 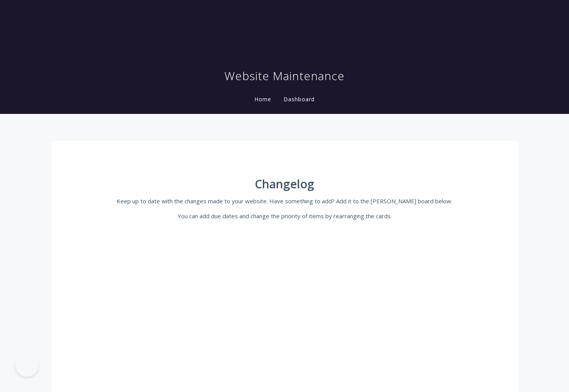 What do you see at coordinates (284, 76) in the screenshot?
I see `h1: Website Maintenance` at bounding box center [284, 76].